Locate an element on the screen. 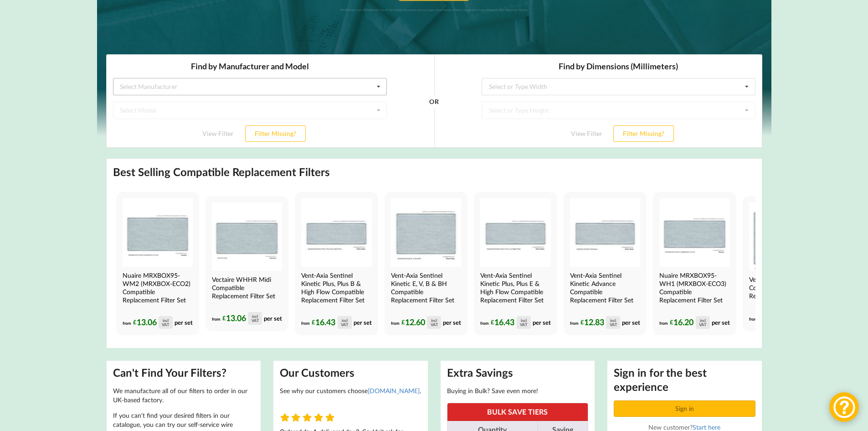  a: Vectaire WHHR Midi Compatible MVHR Filter Replacement Set from MVHR.shop Vectaire WHHR Midi Compa... is located at coordinates (247, 263).